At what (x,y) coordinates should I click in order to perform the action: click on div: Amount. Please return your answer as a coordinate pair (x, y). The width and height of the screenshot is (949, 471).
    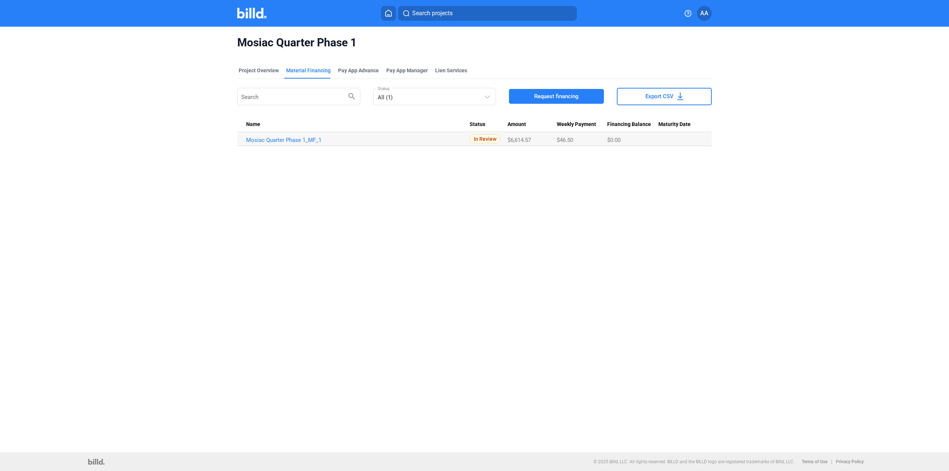
    Looking at the image, I should click on (532, 125).